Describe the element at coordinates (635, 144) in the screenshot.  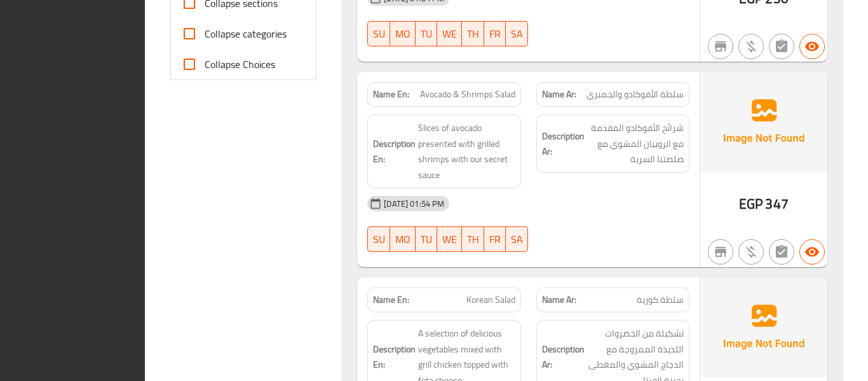
I see `span: شرائح الأفوكادو المقدمة مع الروبيان المشوي مع صلصتنا السرية` at that location.